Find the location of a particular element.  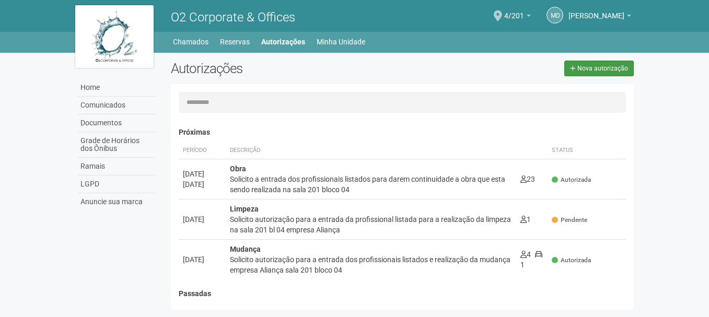

a: Autorizações is located at coordinates (283, 42).